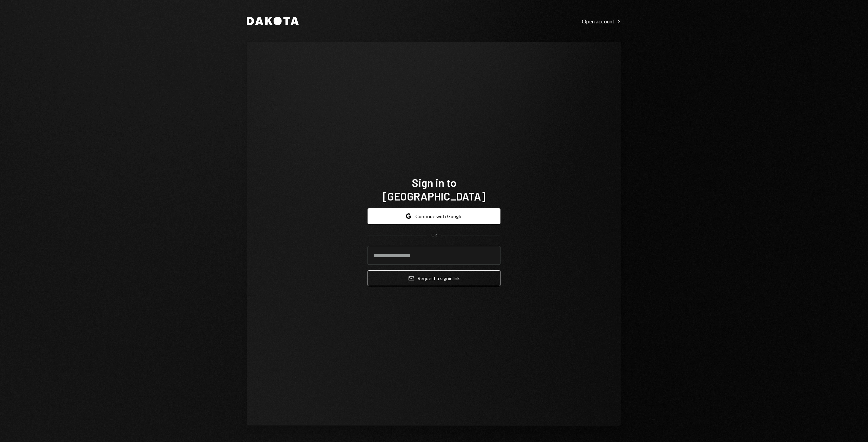  Describe the element at coordinates (434, 278) in the screenshot. I see `button: Request a signinlink` at that location.